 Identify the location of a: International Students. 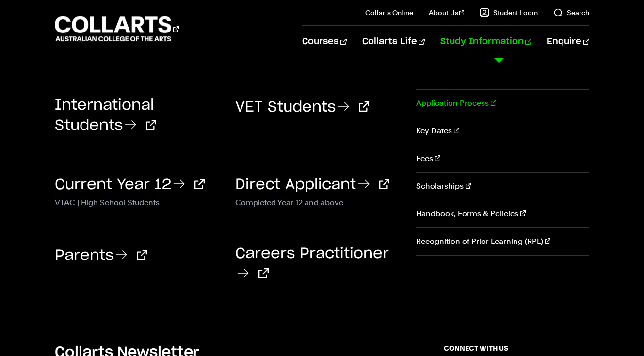
(105, 115).